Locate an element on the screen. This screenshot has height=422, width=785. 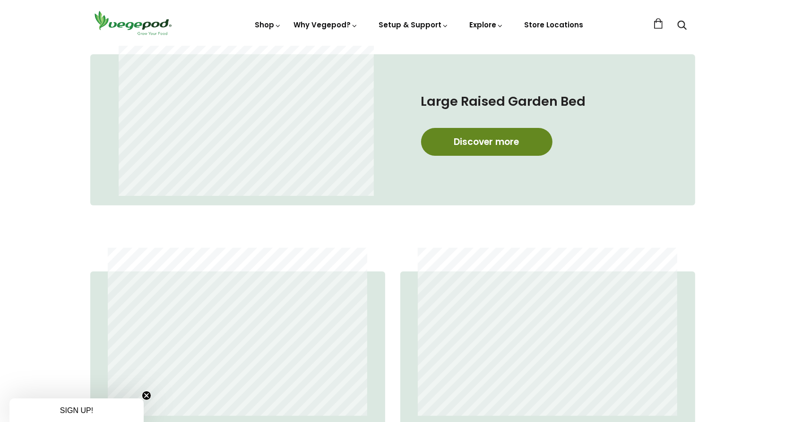
a: Shop is located at coordinates (268, 25).